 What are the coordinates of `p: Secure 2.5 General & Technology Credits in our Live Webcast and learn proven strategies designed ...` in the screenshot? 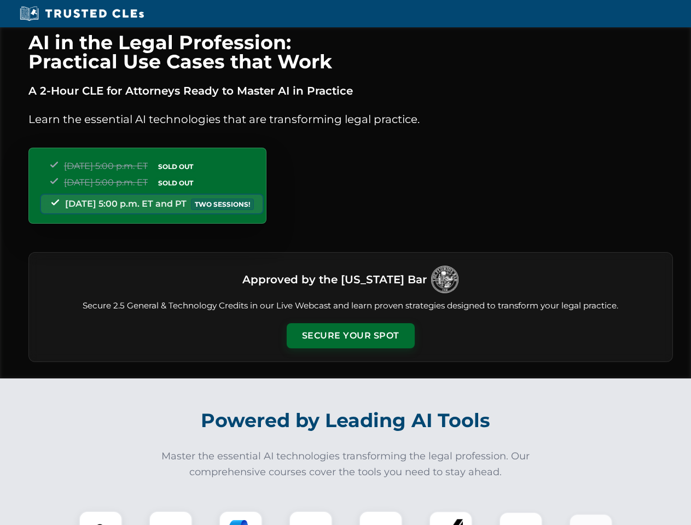 It's located at (351, 306).